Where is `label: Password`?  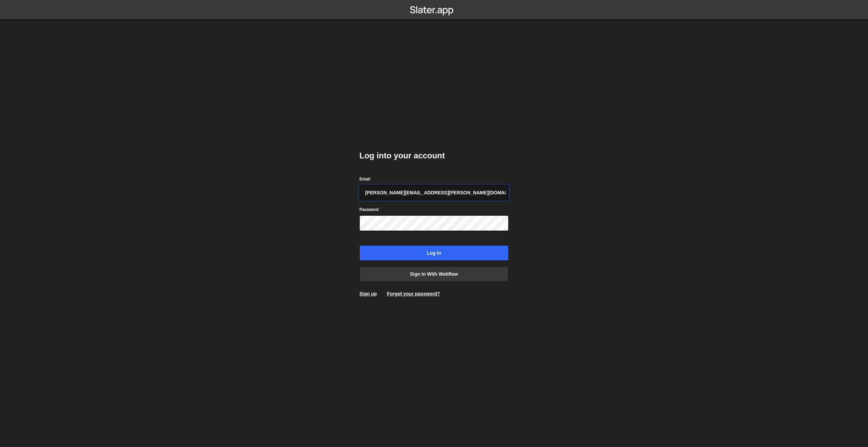 label: Password is located at coordinates (369, 209).